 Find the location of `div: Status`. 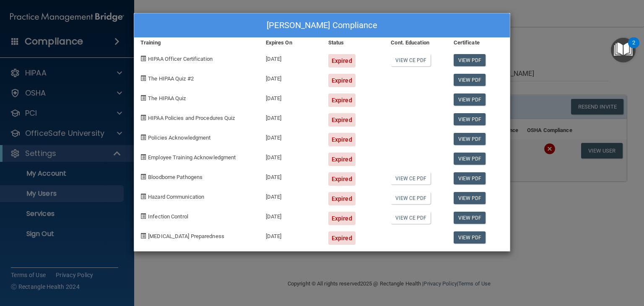

div: Status is located at coordinates (353, 43).